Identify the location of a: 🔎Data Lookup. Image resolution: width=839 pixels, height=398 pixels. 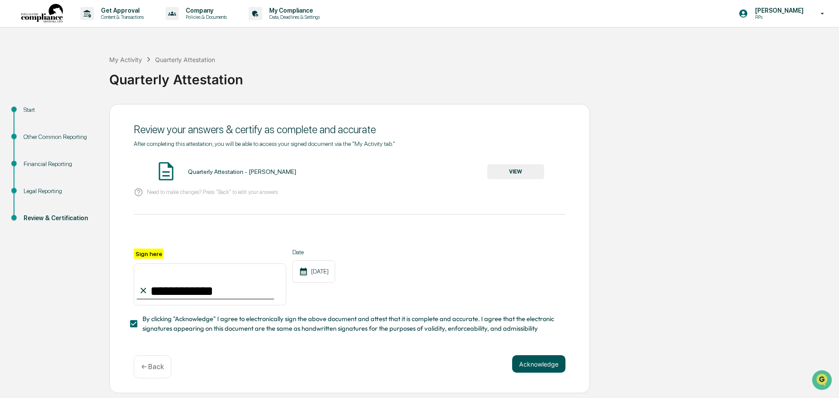
(32, 131).